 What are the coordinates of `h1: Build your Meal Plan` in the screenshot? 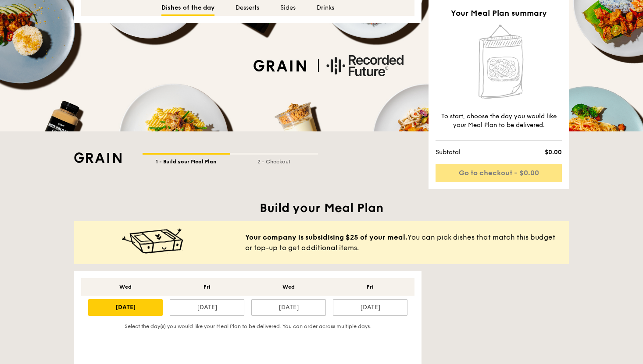 It's located at (321, 208).